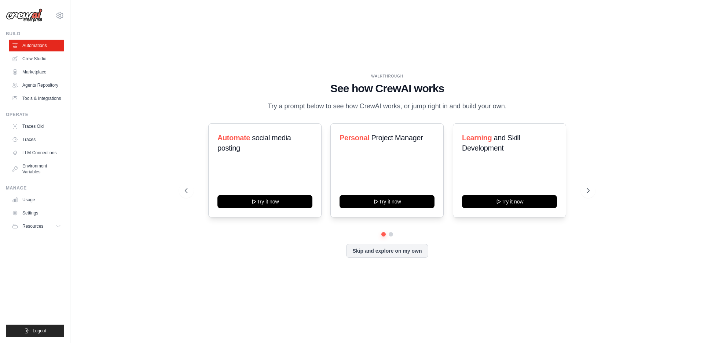  Describe the element at coordinates (397, 138) in the screenshot. I see `span: Project Manager` at that location.